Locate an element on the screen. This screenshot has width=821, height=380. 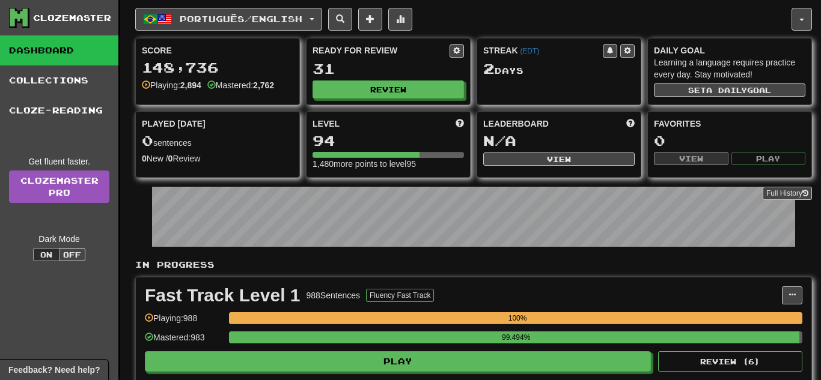
div: Fast Track Level 1 is located at coordinates (222, 296).